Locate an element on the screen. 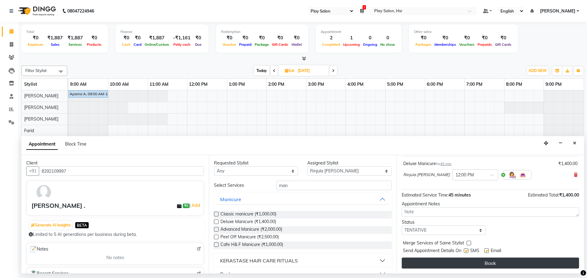  span: No show is located at coordinates (388, 45).